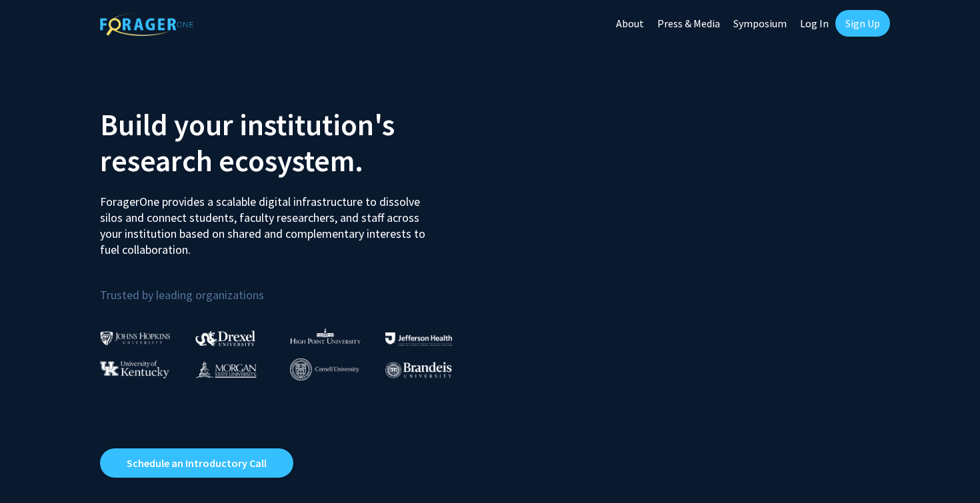  What do you see at coordinates (290, 287) in the screenshot?
I see `p: Trusted by leading organizations` at bounding box center [290, 287].